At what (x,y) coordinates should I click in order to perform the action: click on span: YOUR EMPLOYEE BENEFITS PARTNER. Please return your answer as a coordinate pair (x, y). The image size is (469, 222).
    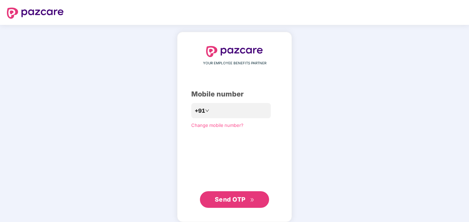
    Looking at the image, I should click on (235, 63).